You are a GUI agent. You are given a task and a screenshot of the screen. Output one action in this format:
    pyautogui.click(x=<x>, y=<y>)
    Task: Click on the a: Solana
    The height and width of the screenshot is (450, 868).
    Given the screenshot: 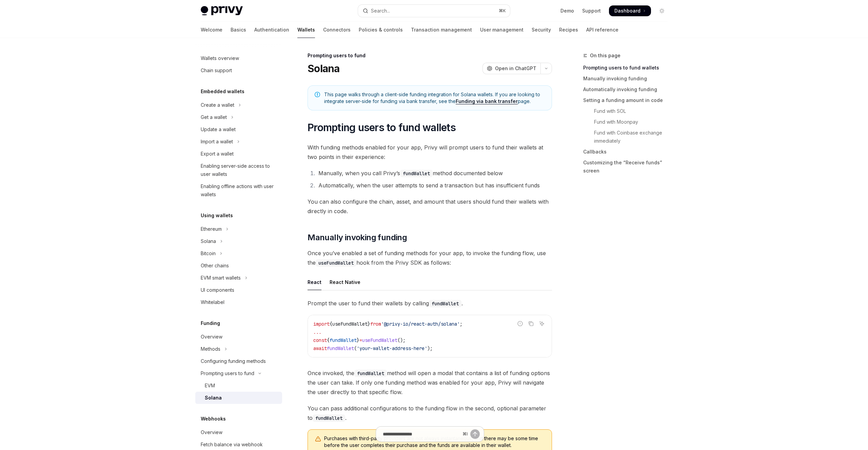 What is the action you would take?
    pyautogui.click(x=239, y=398)
    